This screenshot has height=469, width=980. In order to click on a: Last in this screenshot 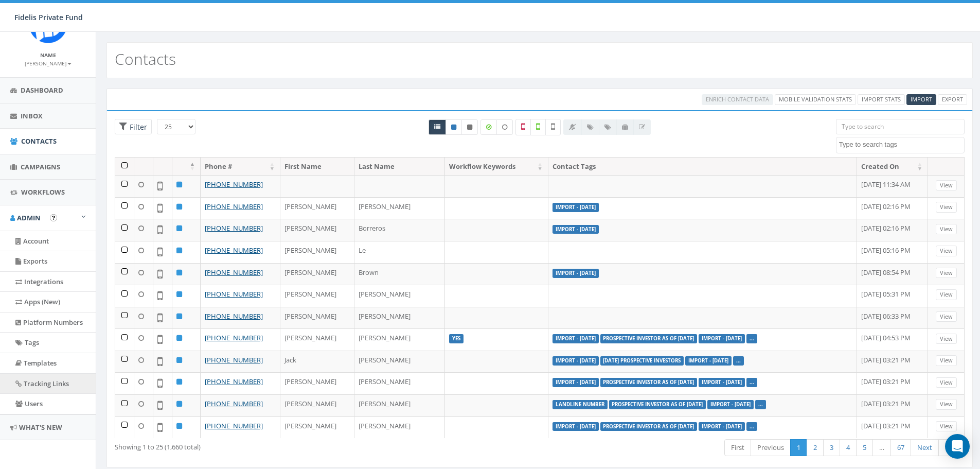, I will do `click(951, 447)`.